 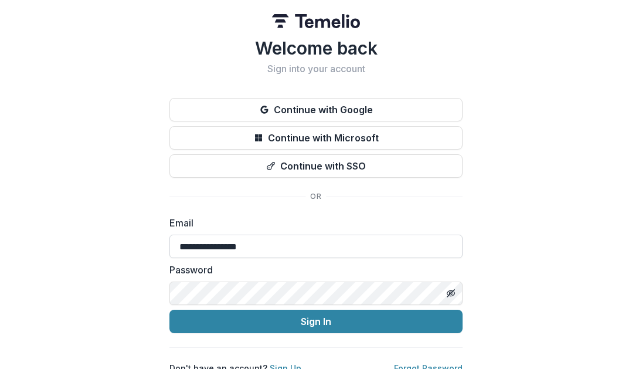 What do you see at coordinates (312, 223) in the screenshot?
I see `label: Email` at bounding box center [312, 223].